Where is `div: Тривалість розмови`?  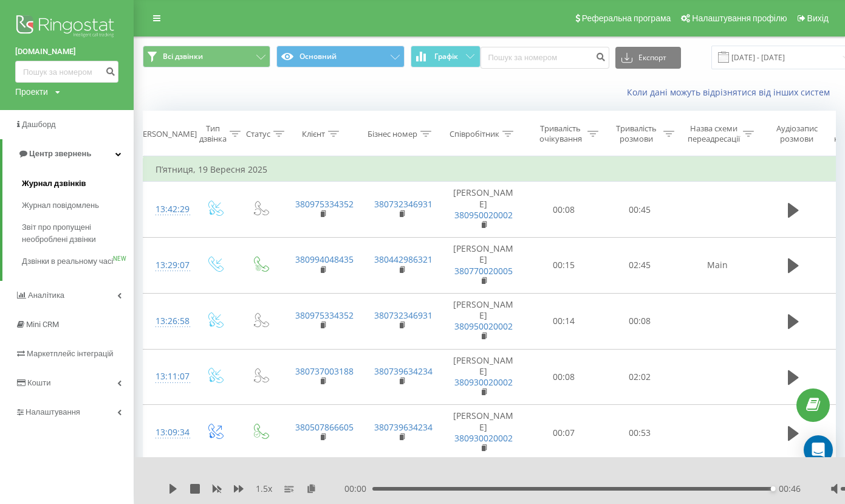
div: Тривалість розмови is located at coordinates (637, 134).